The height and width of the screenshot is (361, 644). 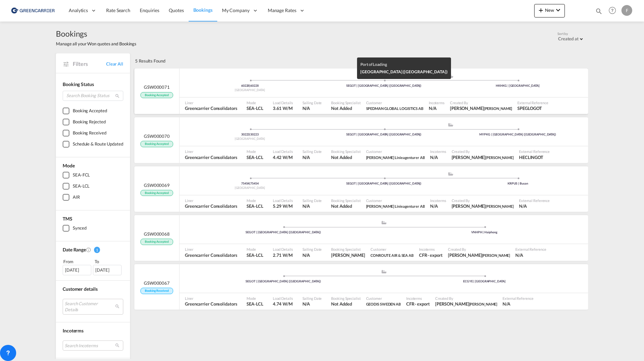 What do you see at coordinates (81, 175) in the screenshot?
I see `div: SEA-FCL` at bounding box center [81, 175].